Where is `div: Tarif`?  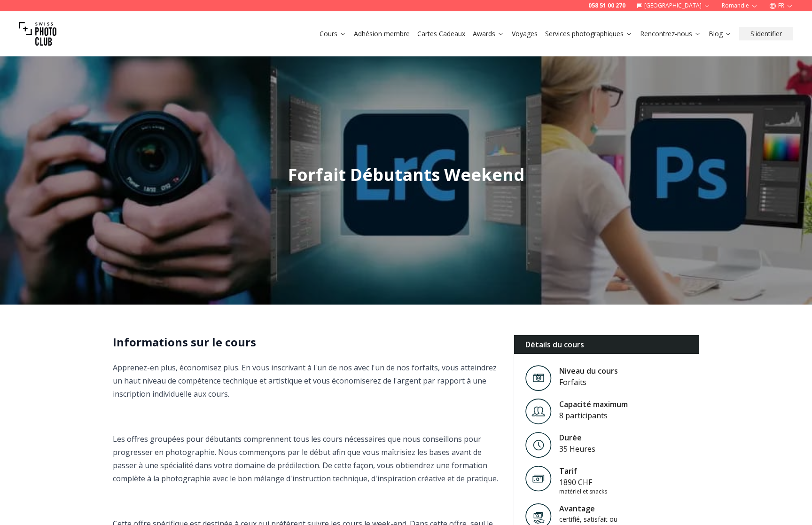 div: Tarif is located at coordinates (583, 471).